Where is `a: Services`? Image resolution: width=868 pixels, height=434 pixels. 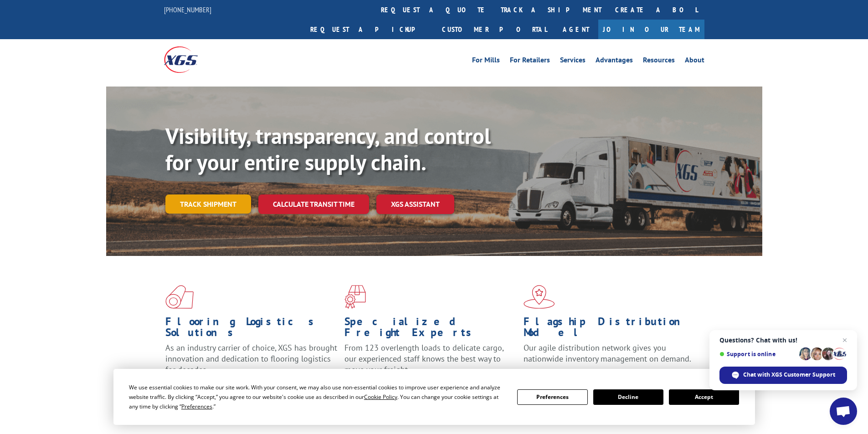
a: Services is located at coordinates (573, 61).